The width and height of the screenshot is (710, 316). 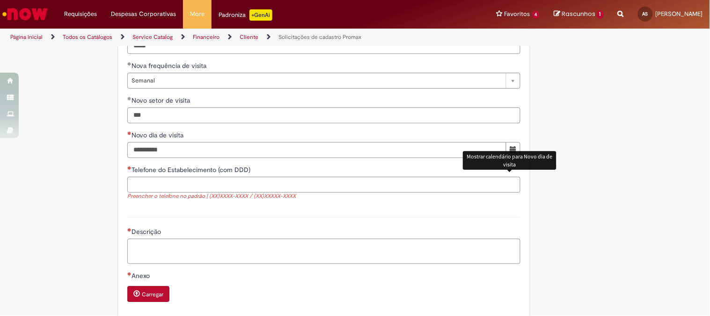 What do you see at coordinates (143, 14) in the screenshot?
I see `span: Despesas Corporativas` at bounding box center [143, 14].